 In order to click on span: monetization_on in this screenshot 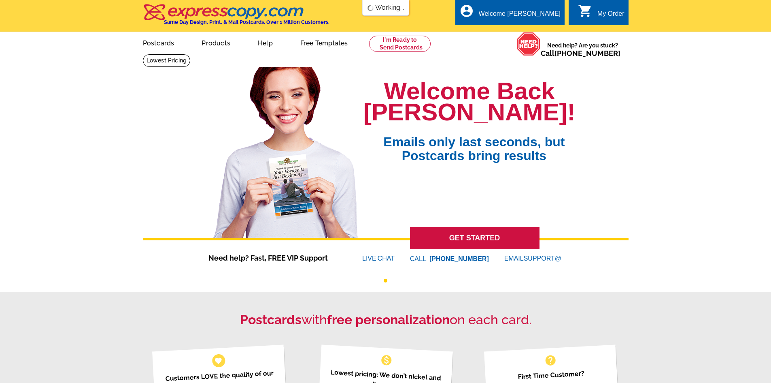, I will do `click(387, 360)`.